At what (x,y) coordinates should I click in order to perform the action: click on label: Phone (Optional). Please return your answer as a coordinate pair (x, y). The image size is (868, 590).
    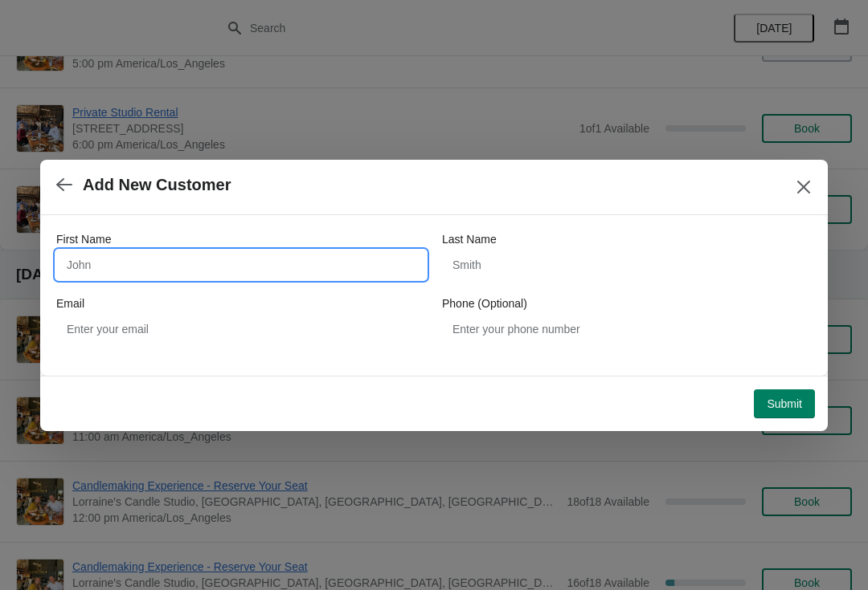
    Looking at the image, I should click on (485, 304).